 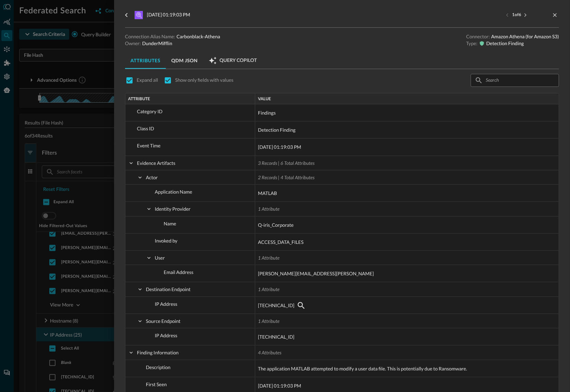 I want to click on span: User, so click(x=160, y=258).